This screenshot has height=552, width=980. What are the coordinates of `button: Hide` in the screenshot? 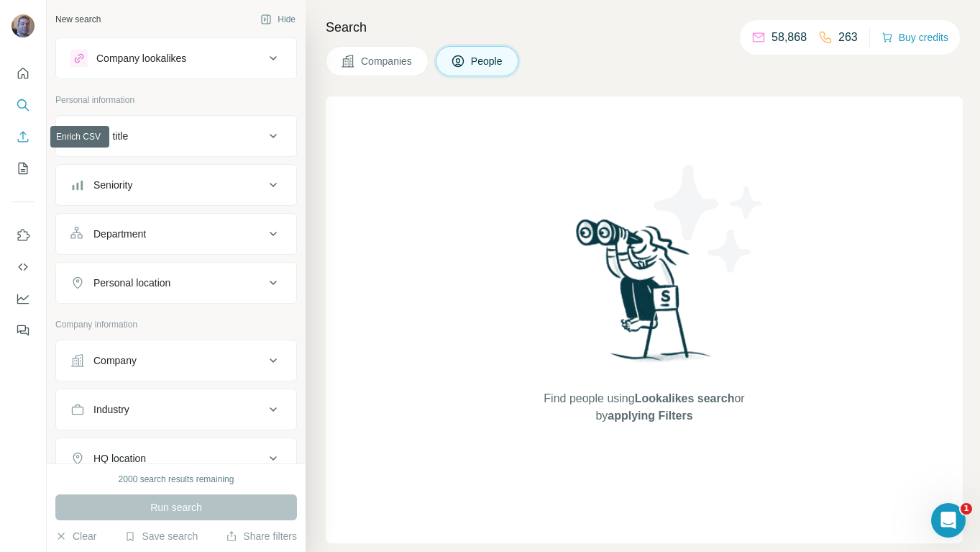 It's located at (278, 19).